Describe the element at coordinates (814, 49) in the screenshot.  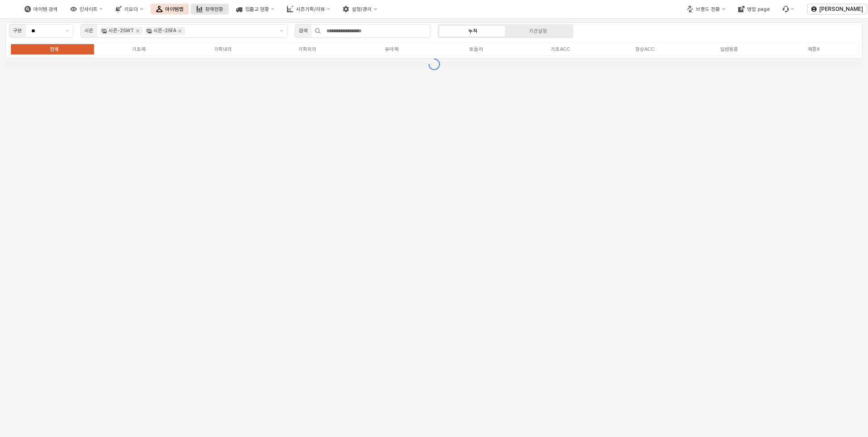
I see `label: 복종X` at that location.